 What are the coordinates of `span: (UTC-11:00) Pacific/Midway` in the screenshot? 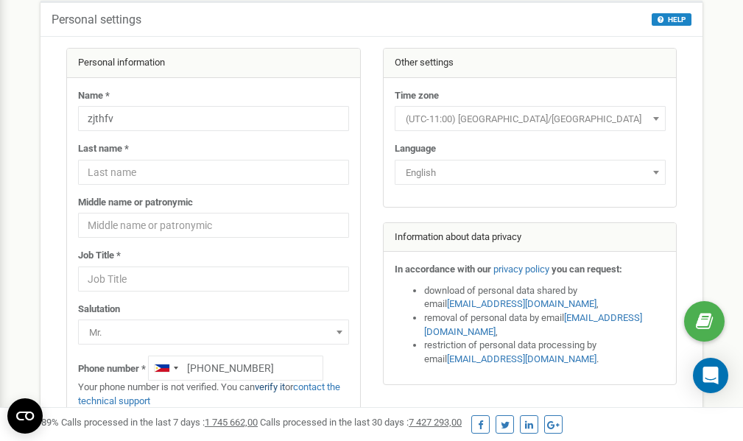 It's located at (530, 119).